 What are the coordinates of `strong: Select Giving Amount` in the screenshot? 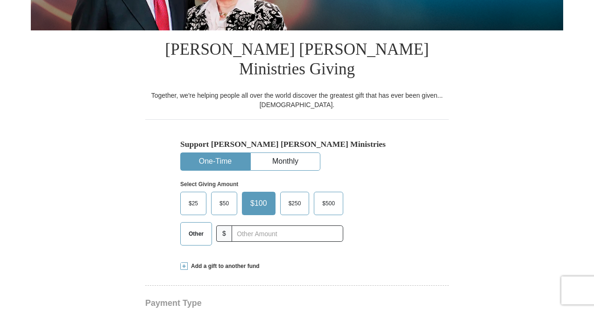 It's located at (209, 184).